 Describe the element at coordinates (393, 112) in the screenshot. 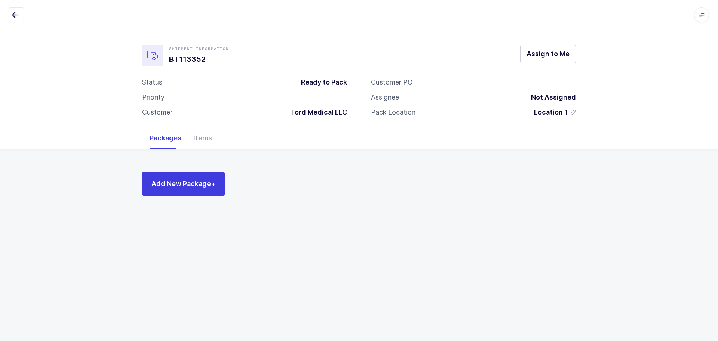

I see `div: Pack Location` at that location.